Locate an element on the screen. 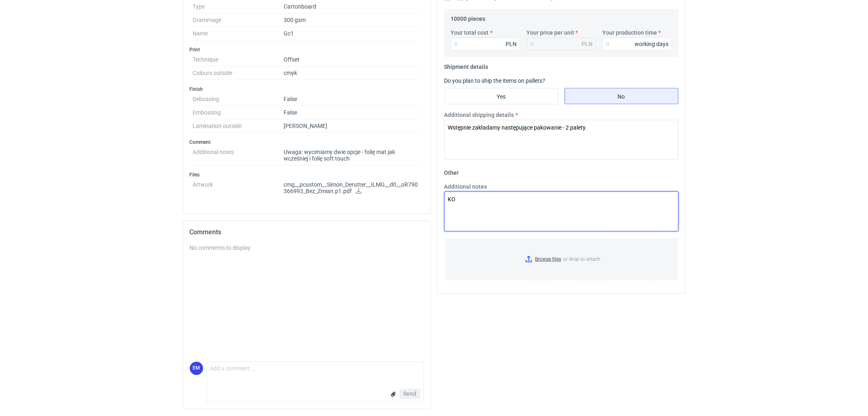  label: Do you plan to ship the items on pallets? is located at coordinates (495, 81).